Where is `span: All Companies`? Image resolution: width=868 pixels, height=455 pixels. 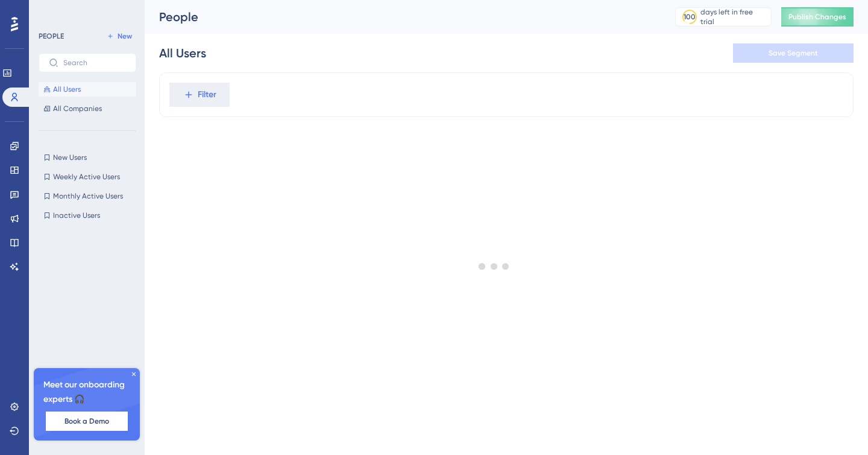
span: All Companies is located at coordinates (77, 109).